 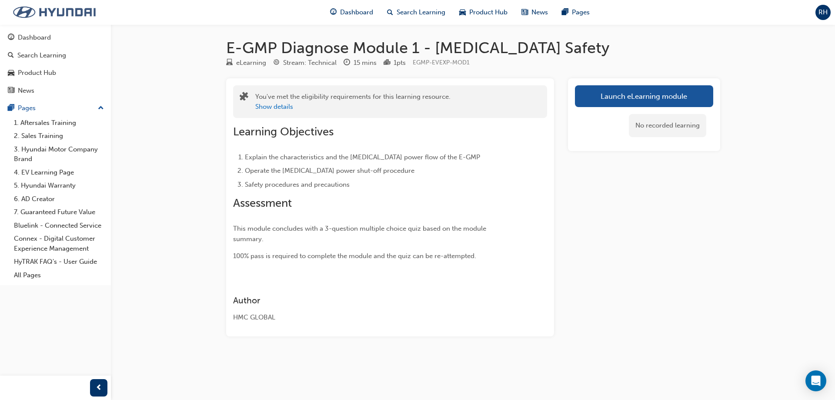 I want to click on button: RH, so click(x=823, y=12).